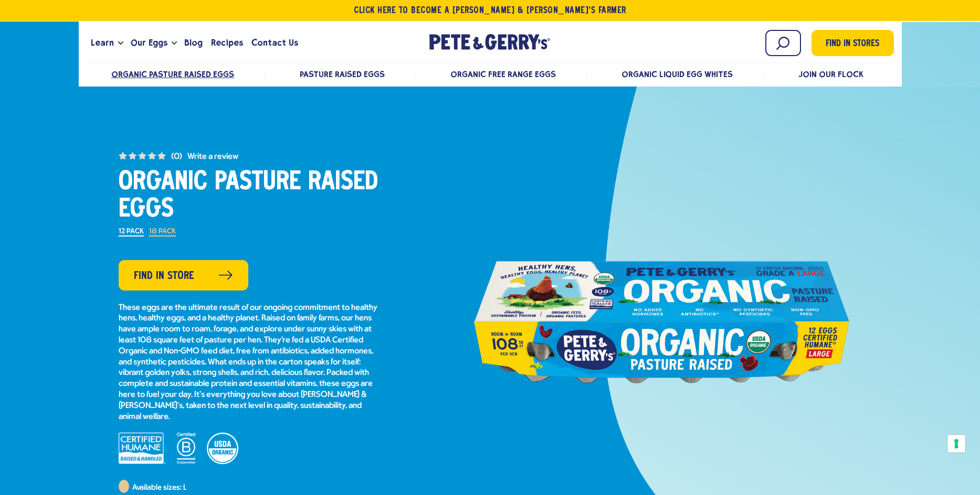 Image resolution: width=980 pixels, height=495 pixels. What do you see at coordinates (956, 444) in the screenshot?
I see `button: Your consent preferences for tracking technologies` at bounding box center [956, 444].